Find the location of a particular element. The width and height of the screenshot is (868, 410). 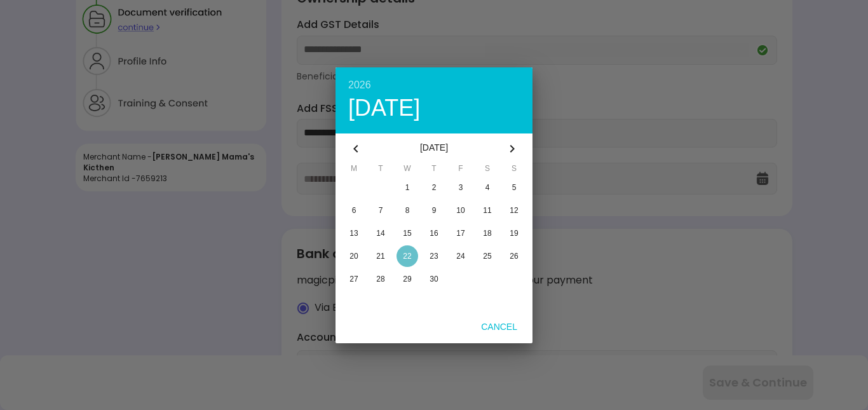

button: 22 is located at coordinates (407, 256).